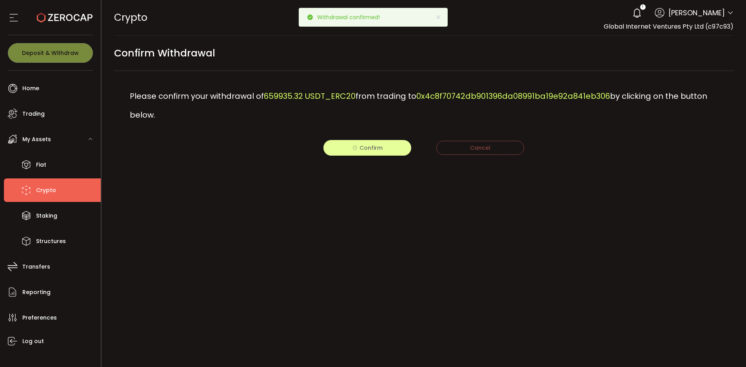 The height and width of the screenshot is (367, 746). What do you see at coordinates (197, 96) in the screenshot?
I see `span: Please confirm your withdrawal of` at bounding box center [197, 96].